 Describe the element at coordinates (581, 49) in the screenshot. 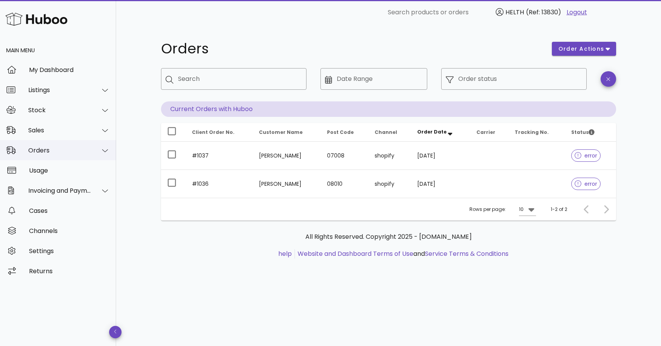

I see `span: order actions` at that location.